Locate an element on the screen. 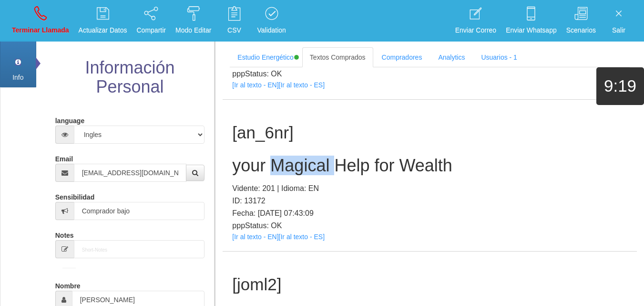 Image resolution: width=644 pixels, height=306 pixels. a: Estudio Energético is located at coordinates (265, 57).